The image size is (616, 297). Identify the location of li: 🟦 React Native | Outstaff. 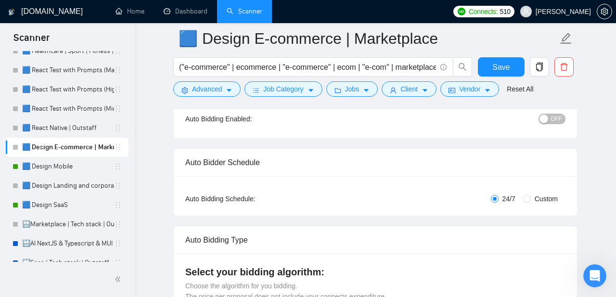
(67, 128).